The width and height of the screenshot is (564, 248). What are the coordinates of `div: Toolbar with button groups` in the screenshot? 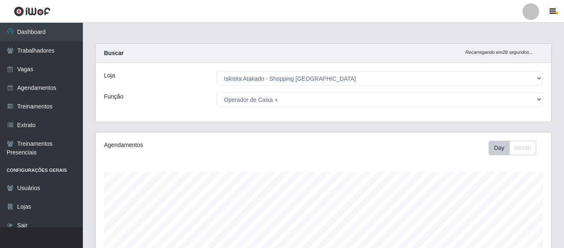 It's located at (516, 148).